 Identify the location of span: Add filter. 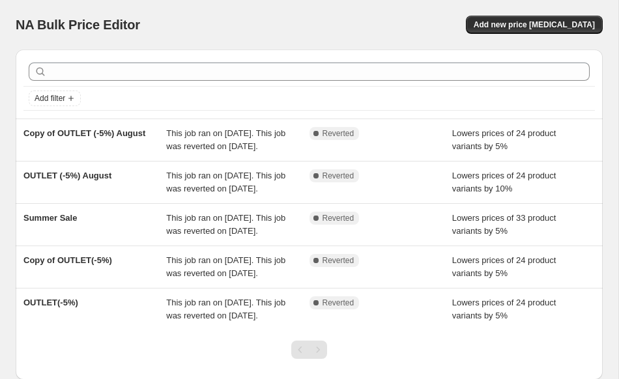
(50, 98).